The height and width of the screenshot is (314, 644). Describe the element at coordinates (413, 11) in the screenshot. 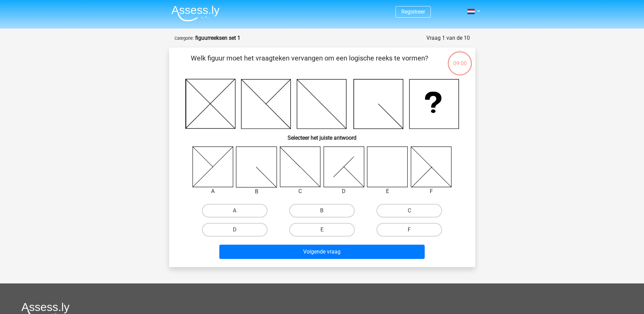

I see `a: Registreer` at that location.